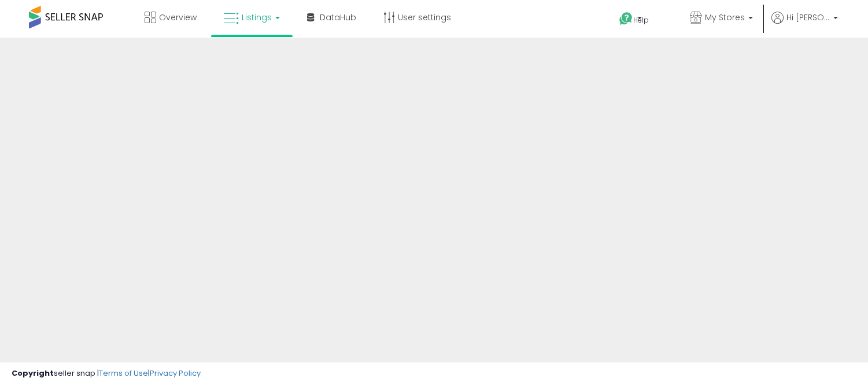 This screenshot has height=385, width=868. I want to click on div: seller snap | |, so click(106, 373).